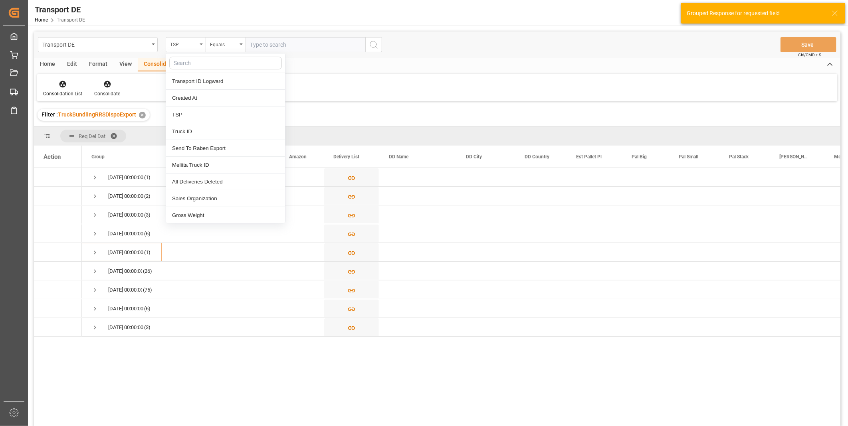 Image resolution: width=848 pixels, height=426 pixels. Describe the element at coordinates (147, 196) in the screenshot. I see `span: (2)` at that location.